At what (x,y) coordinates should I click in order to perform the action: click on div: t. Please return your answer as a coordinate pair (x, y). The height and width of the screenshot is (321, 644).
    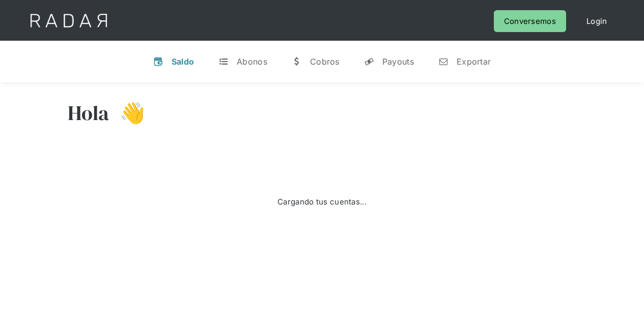
    Looking at the image, I should click on (223, 62).